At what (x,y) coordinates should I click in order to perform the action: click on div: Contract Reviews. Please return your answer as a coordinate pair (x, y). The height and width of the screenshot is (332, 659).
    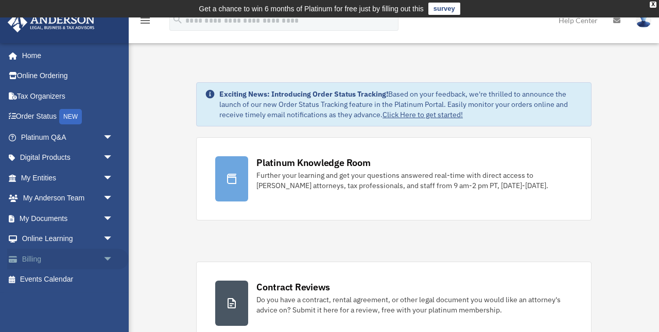
    Looking at the image, I should click on (293, 287).